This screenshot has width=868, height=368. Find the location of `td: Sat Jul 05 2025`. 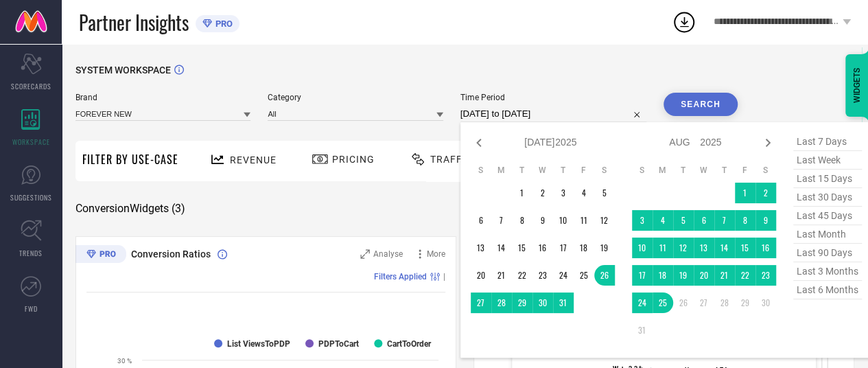

td: Sat Jul 05 2025 is located at coordinates (604, 193).